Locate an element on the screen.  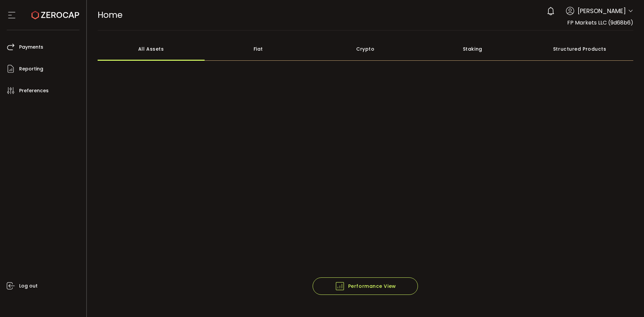
div: Staking is located at coordinates (473, 49).